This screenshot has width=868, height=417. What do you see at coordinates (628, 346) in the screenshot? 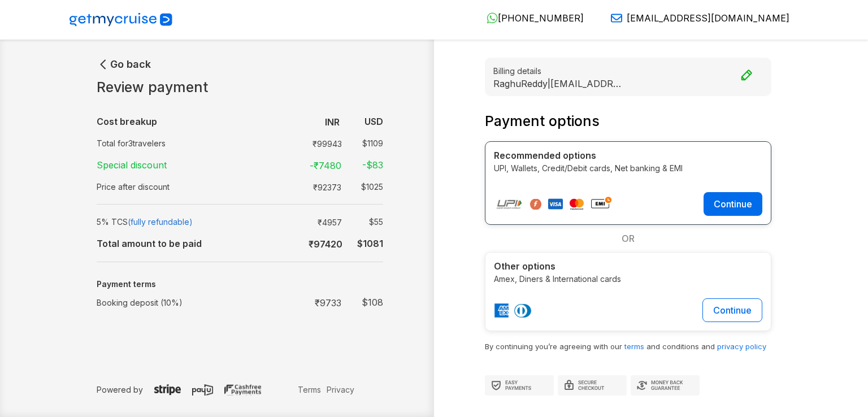
I see `p: By continuing you’re agreeing with our and conditions and` at bounding box center [628, 346].